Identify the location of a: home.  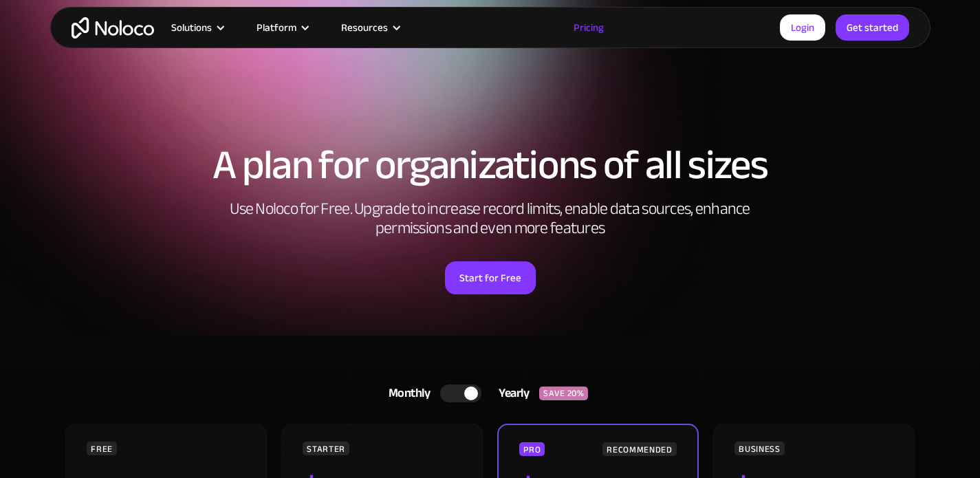
(113, 28).